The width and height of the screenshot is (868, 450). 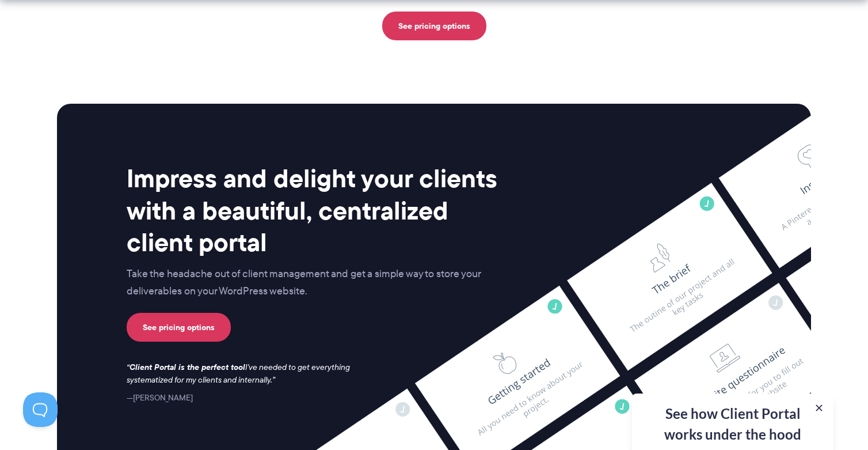 What do you see at coordinates (316, 210) in the screenshot?
I see `h2: Impress and delight your clients with a beautiful, centralized client portal` at bounding box center [316, 210].